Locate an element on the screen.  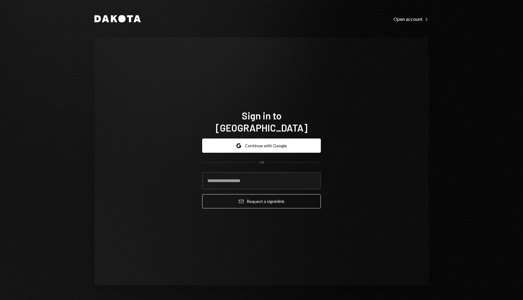
button: Continue with Google is located at coordinates (262, 146).